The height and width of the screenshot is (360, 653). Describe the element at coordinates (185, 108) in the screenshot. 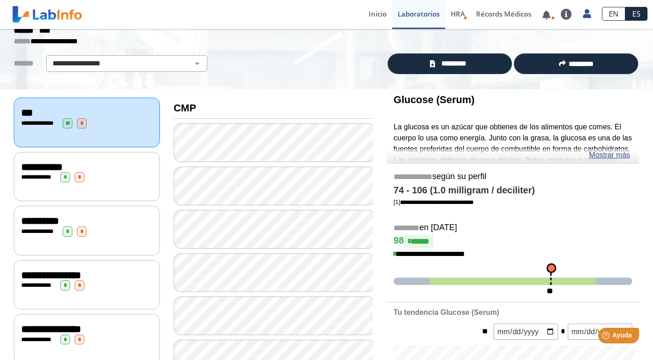

I see `b: CMP` at that location.